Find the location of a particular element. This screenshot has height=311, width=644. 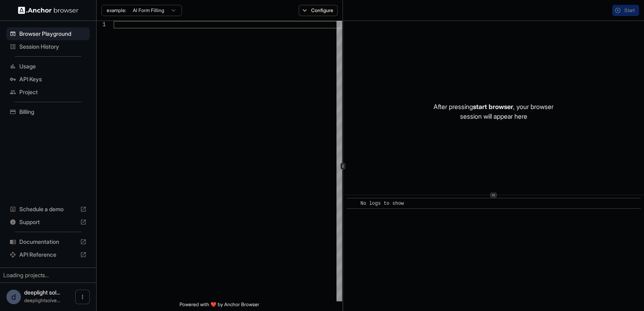

span: deeplightsolved@gmail.com is located at coordinates (42, 300).